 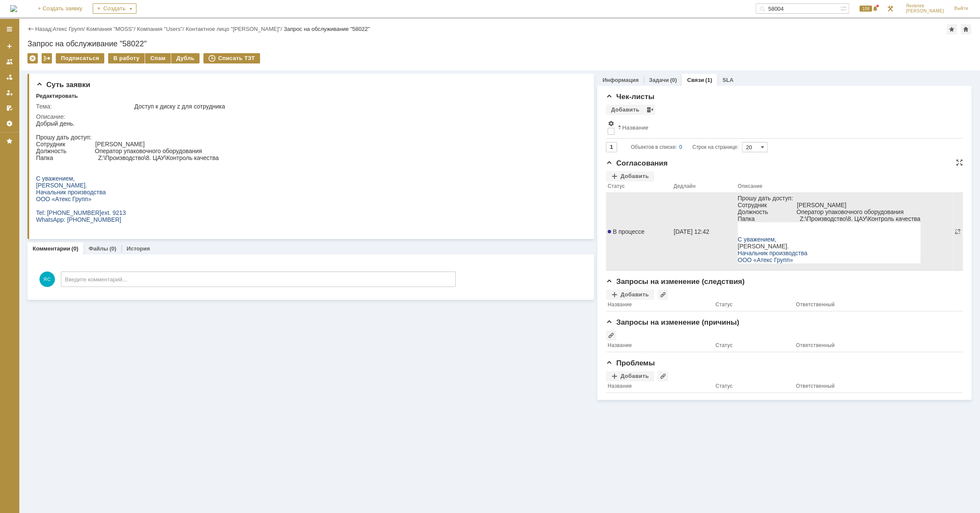 I want to click on th: Дедлайн, so click(x=704, y=187).